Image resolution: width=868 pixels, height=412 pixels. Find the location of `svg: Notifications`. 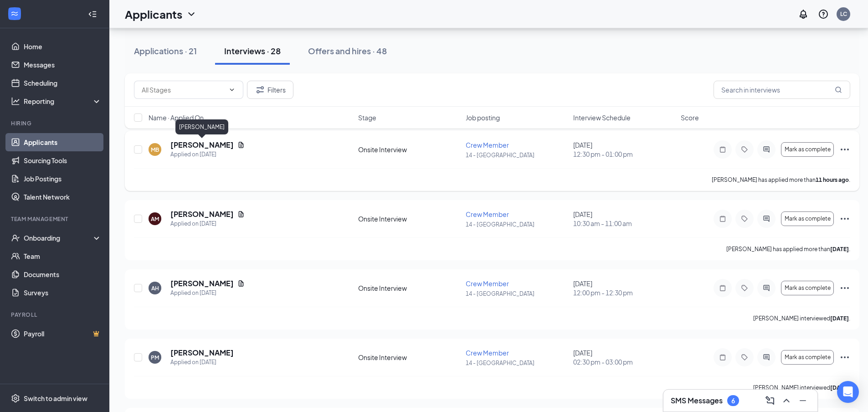

svg: Notifications is located at coordinates (803, 14).